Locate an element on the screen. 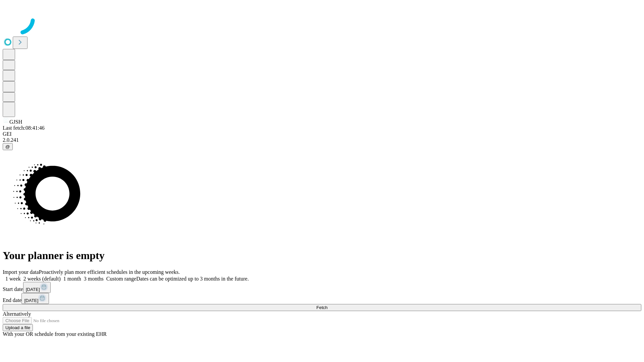 The image size is (644, 362). h1: Your planner is empty is located at coordinates (322, 255).